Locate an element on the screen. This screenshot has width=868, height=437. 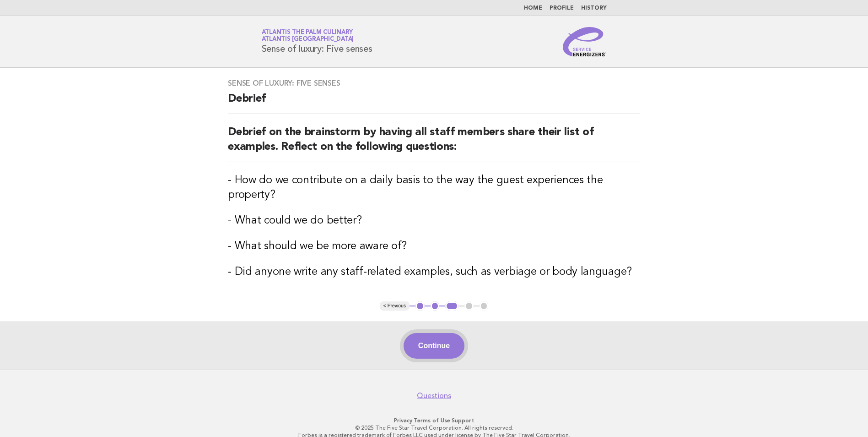
img: Service Energizers is located at coordinates (585, 42).